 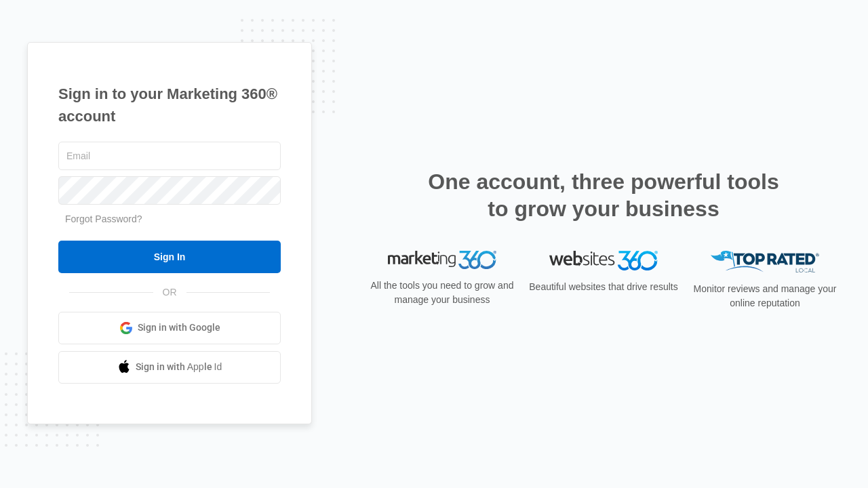 What do you see at coordinates (170, 156) in the screenshot?
I see `input: Email` at bounding box center [170, 156].